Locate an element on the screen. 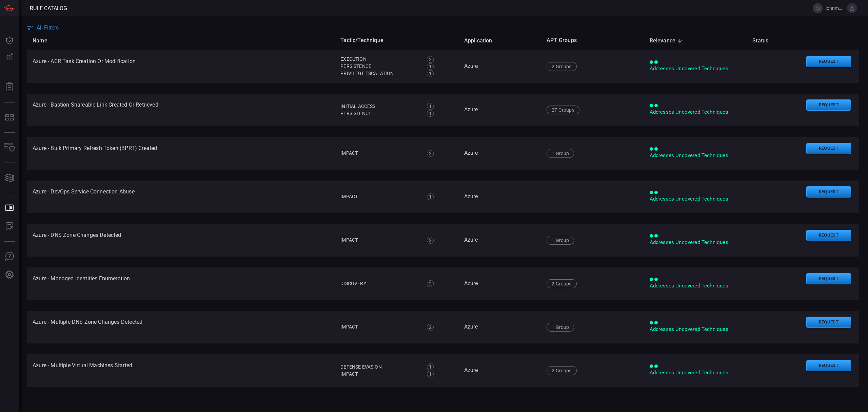  div: Initial Access is located at coordinates (380, 106).